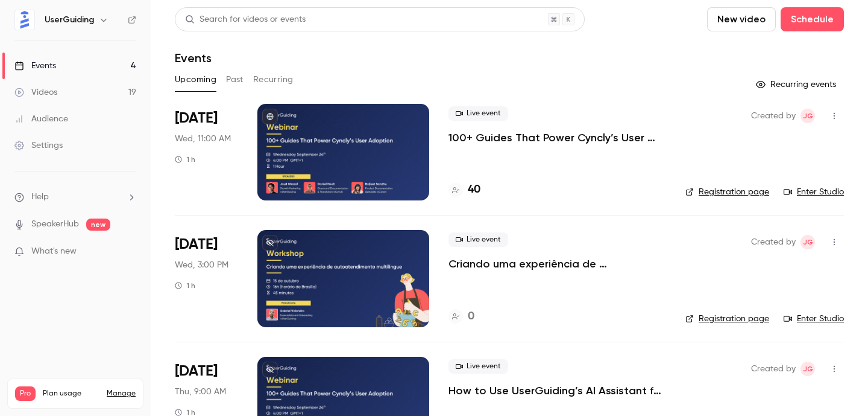  I want to click on span: Help, so click(40, 197).